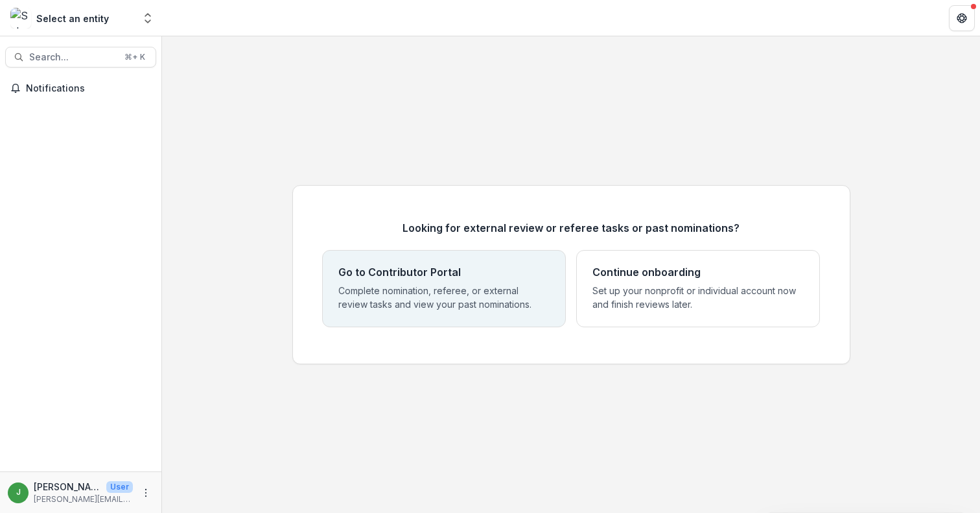 Image resolution: width=980 pixels, height=513 pixels. I want to click on h4: Go to Contributor Portal, so click(400, 271).